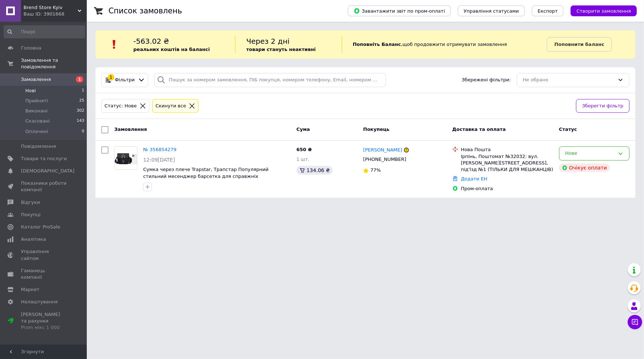 Image resolution: width=644 pixels, height=359 pixels. What do you see at coordinates (635, 322) in the screenshot?
I see `button: Чат з покупцем` at bounding box center [635, 322].